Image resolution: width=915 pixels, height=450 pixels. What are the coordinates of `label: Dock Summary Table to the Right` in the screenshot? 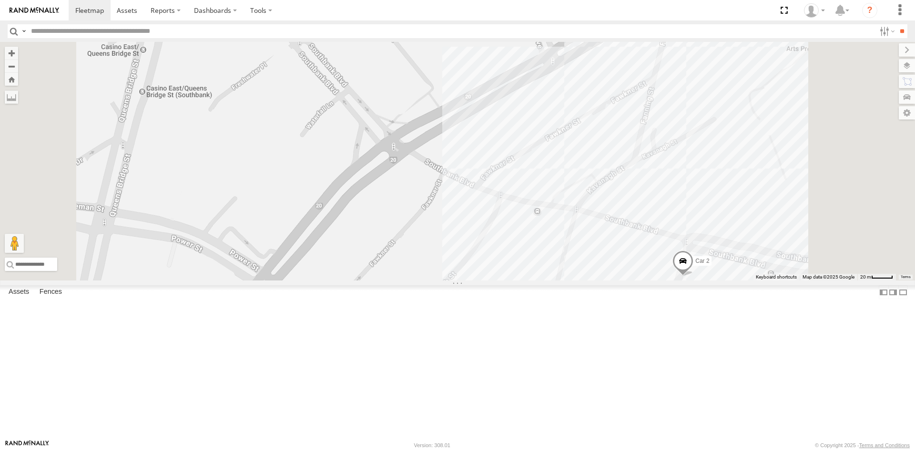 It's located at (893, 292).